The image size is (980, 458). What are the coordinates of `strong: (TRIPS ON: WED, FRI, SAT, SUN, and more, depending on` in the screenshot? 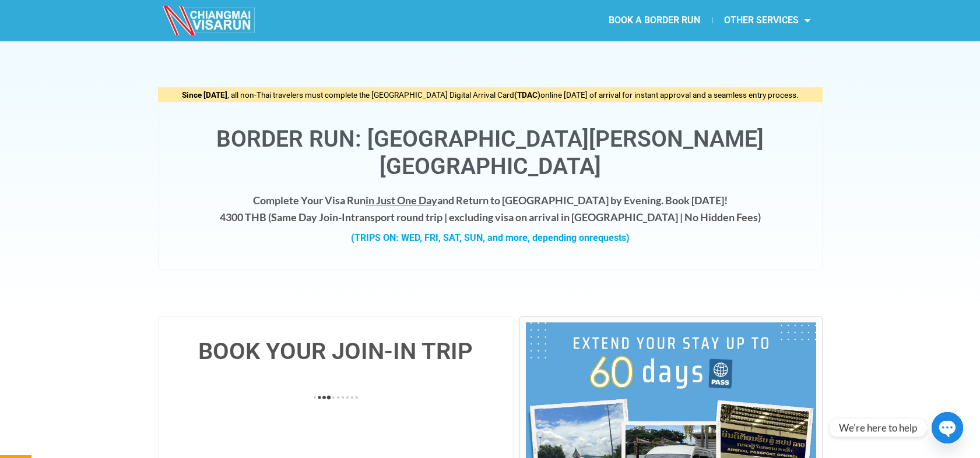 It's located at (490, 238).